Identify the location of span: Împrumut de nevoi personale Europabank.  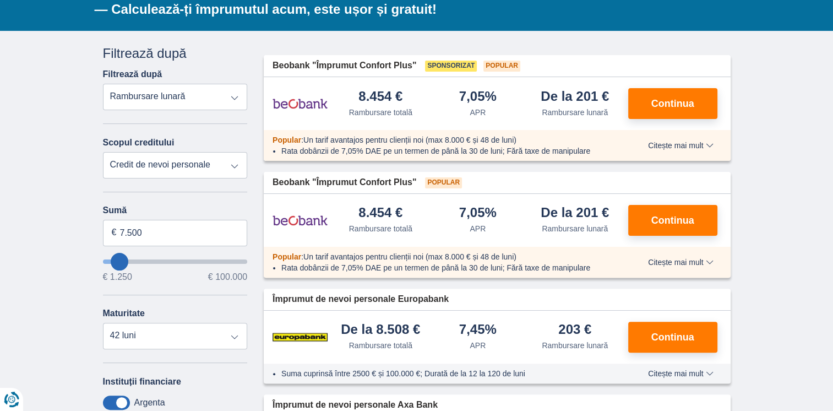
(361, 299).